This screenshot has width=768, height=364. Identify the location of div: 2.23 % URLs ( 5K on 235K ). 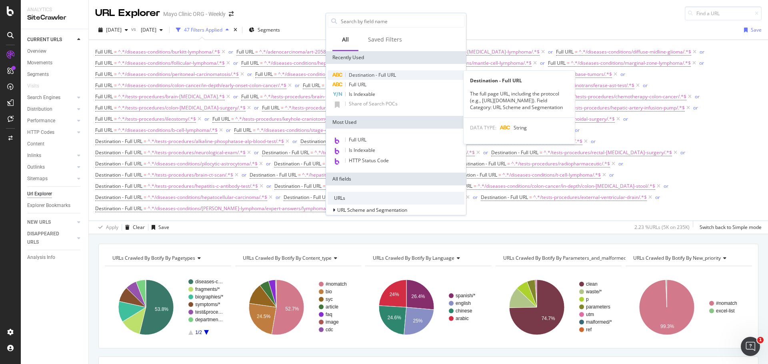
(662, 227).